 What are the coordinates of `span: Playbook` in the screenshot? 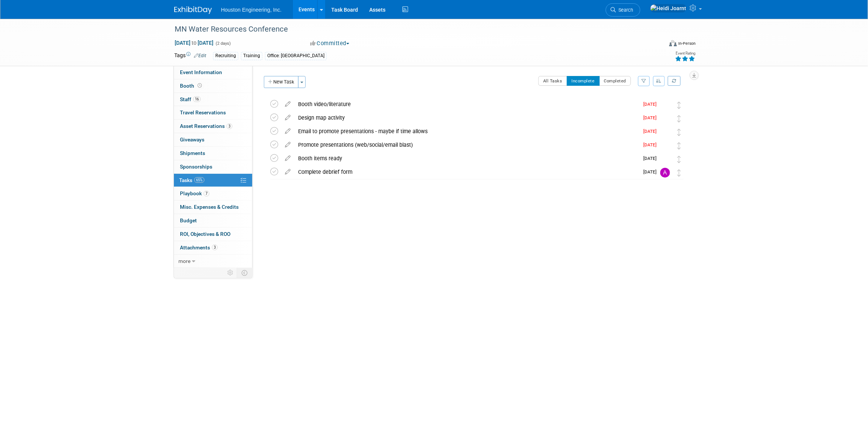 It's located at (194, 193).